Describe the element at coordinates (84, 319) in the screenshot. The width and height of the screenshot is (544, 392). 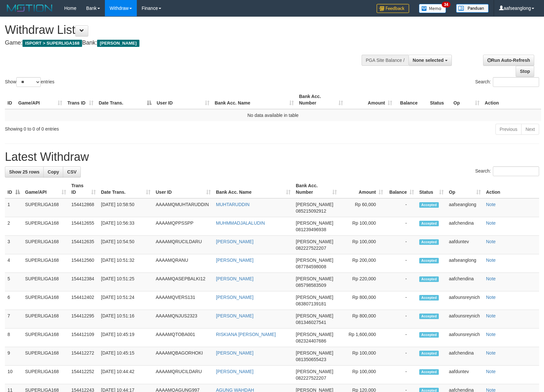
I see `td: 154412295` at that location.